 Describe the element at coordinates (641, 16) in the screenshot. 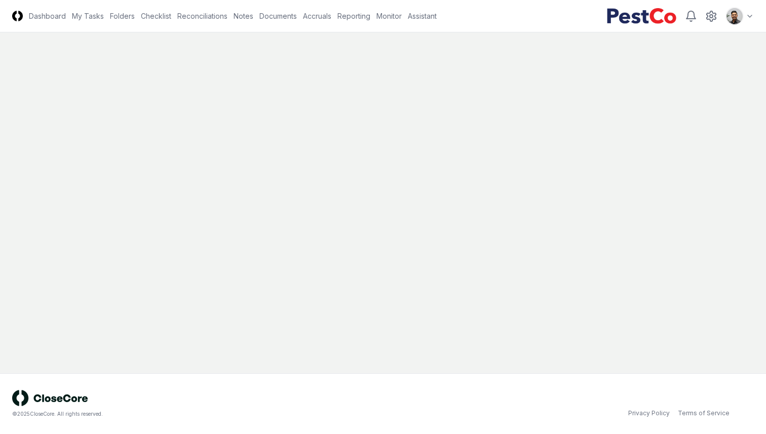

I see `img: PestCo logo` at that location.